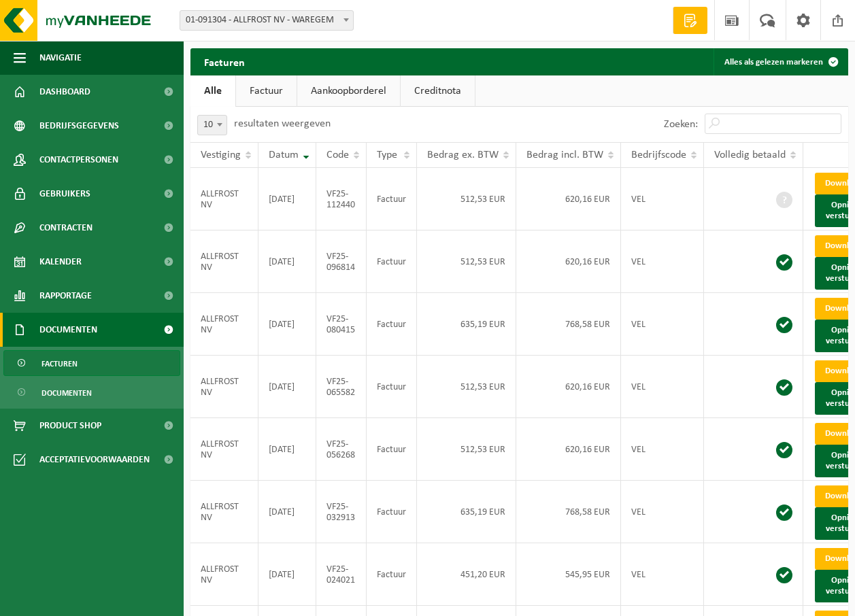  Describe the element at coordinates (92, 392) in the screenshot. I see `a: Documenten` at that location.